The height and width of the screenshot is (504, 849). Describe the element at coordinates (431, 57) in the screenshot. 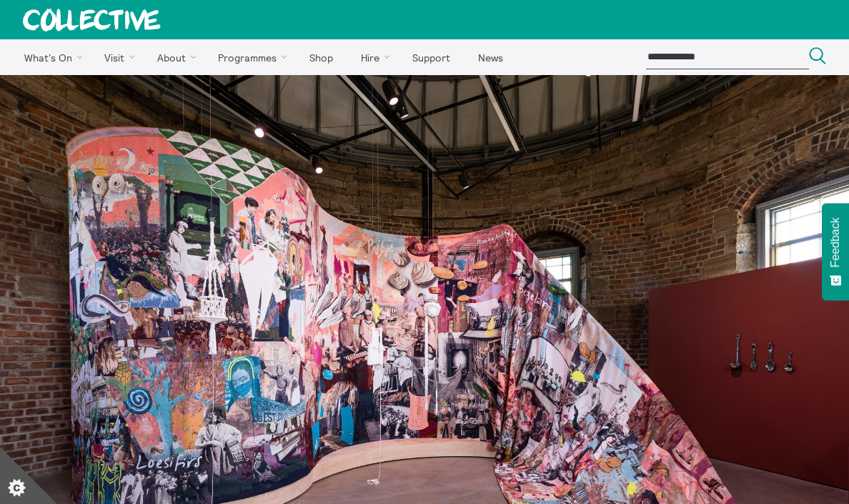

I see `a: Support` at that location.